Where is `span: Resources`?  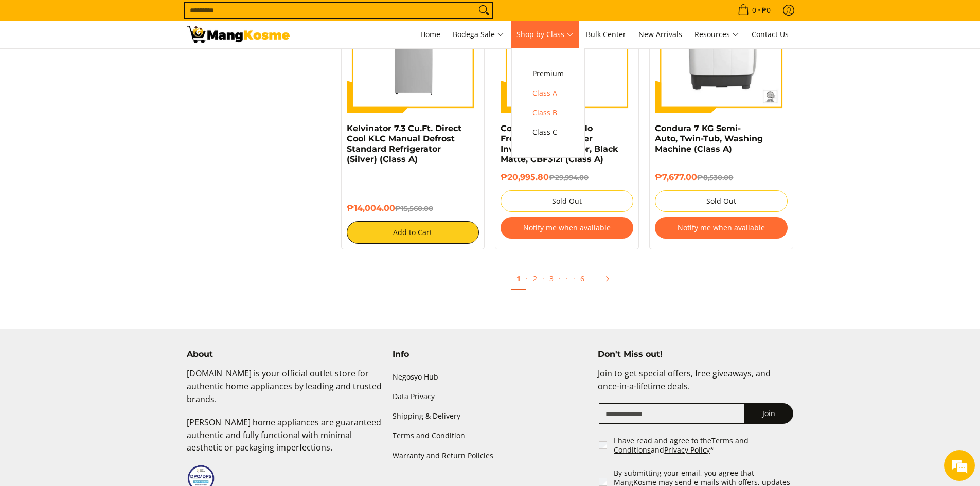 span: Resources is located at coordinates (717, 35).